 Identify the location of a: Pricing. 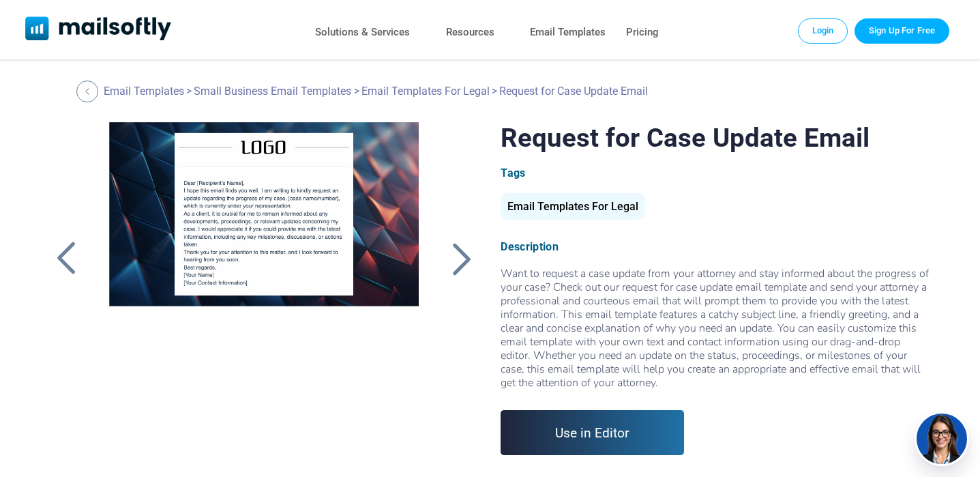
(642, 32).